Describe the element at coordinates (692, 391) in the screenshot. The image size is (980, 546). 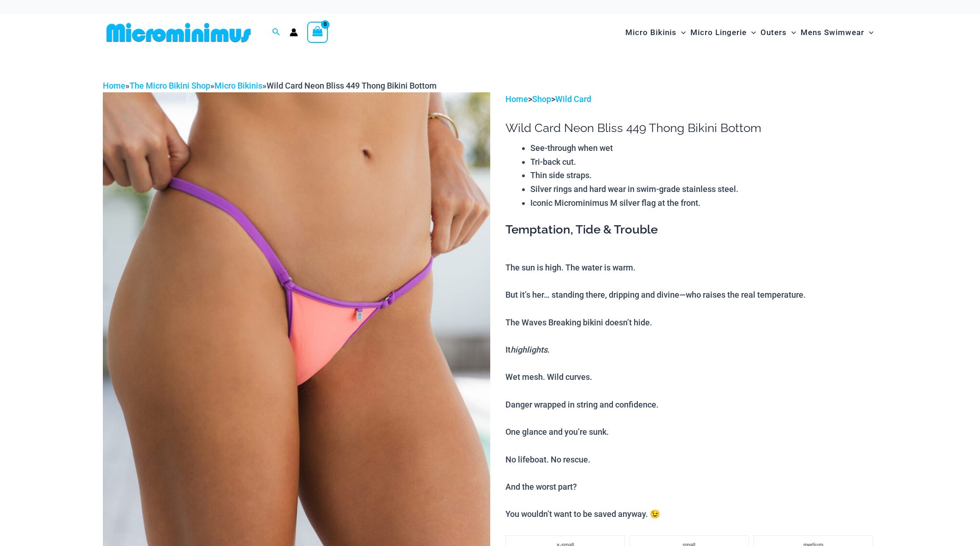
I see `p: The sun is high. The water is warm. But it’s her… standing there, dripping and divine—who raises ...` at that location.